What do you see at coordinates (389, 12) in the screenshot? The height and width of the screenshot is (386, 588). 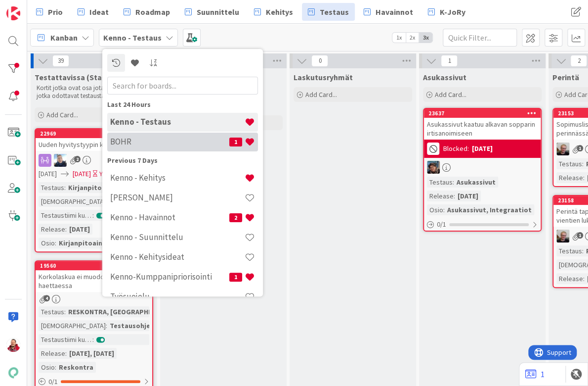 I see `a: Havainnot` at bounding box center [389, 12].